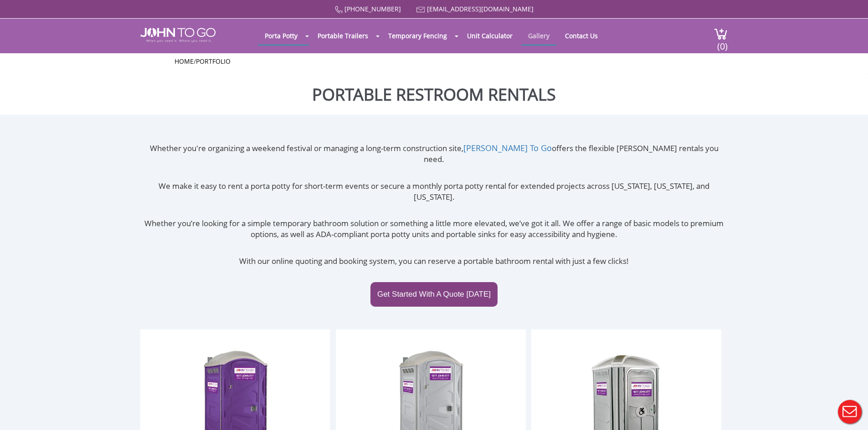 The height and width of the screenshot is (430, 868). Describe the element at coordinates (418, 35) in the screenshot. I see `a: Temporary Fencing` at that location.